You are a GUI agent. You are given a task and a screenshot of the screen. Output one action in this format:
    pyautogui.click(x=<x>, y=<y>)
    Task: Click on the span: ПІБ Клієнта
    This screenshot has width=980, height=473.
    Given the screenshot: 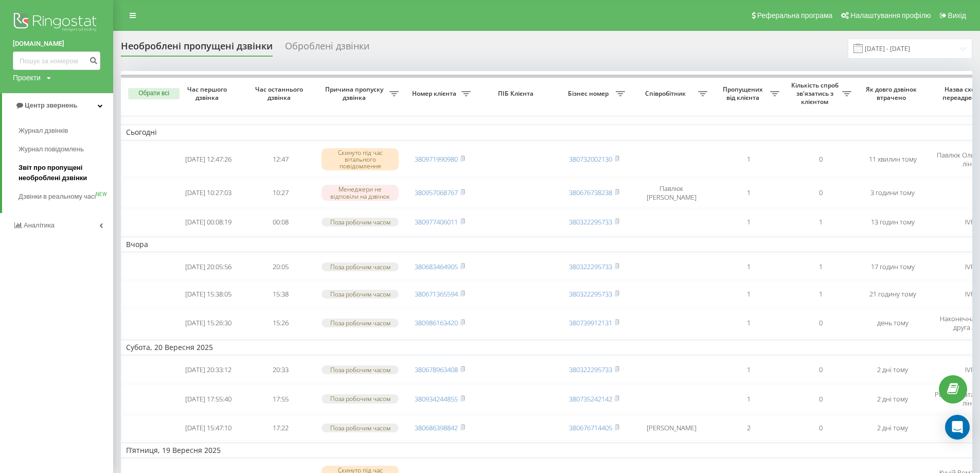 What is the action you would take?
    pyautogui.click(x=517, y=94)
    